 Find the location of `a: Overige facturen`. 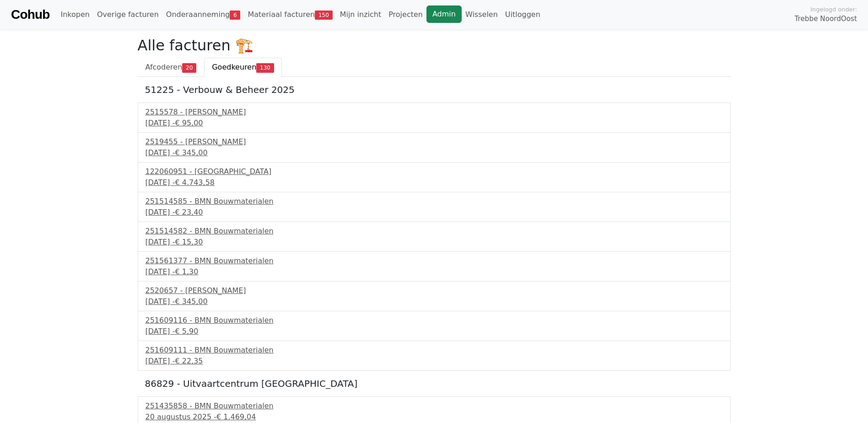

a: Overige facturen is located at coordinates (127, 14).